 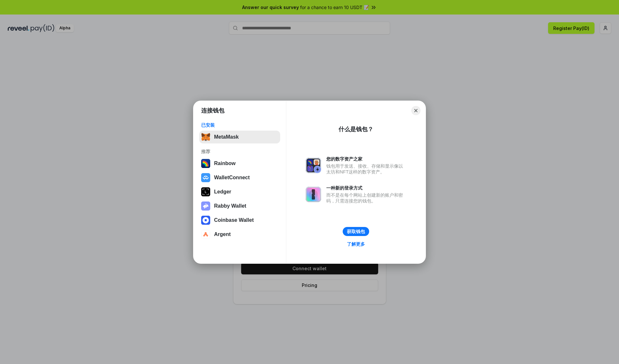 I want to click on div: 一种新的登录方式, so click(x=366, y=188).